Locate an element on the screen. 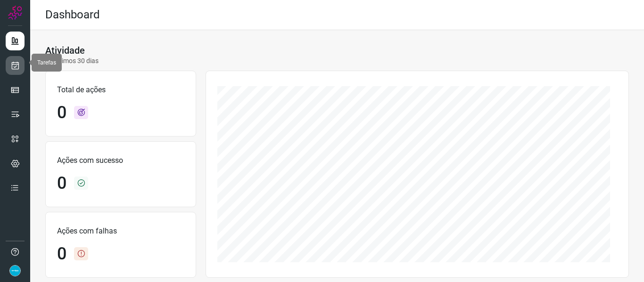 This screenshot has height=282, width=644. h3: Atividade is located at coordinates (65, 50).